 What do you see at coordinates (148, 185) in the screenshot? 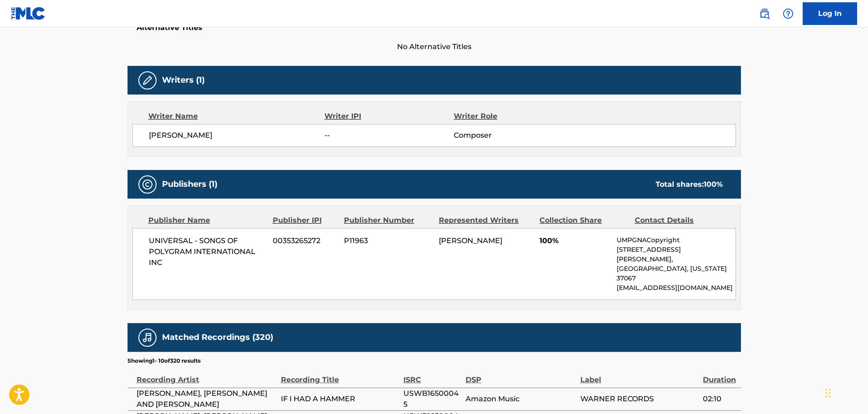
I see `img: Publishers` at bounding box center [148, 185].